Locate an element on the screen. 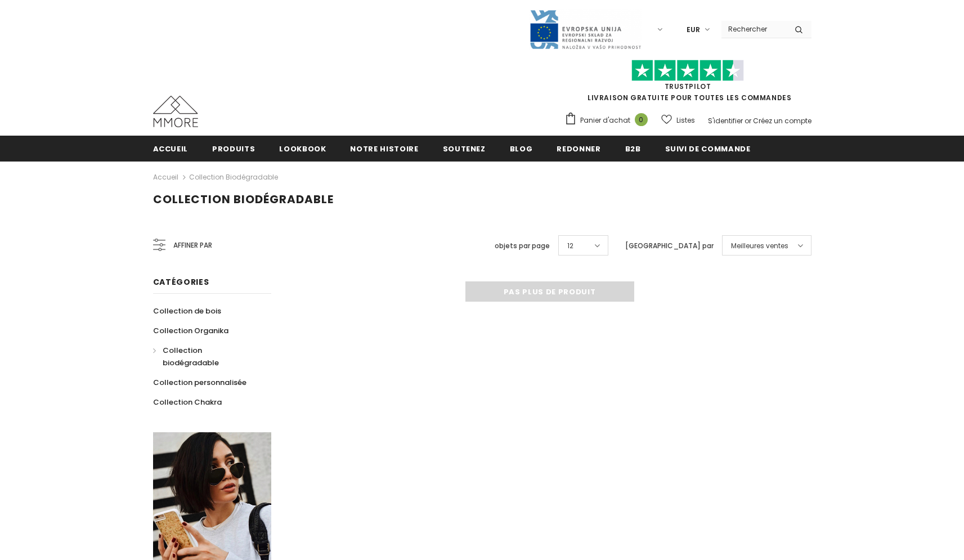 The width and height of the screenshot is (964, 560). label: objets par page is located at coordinates (523, 246).